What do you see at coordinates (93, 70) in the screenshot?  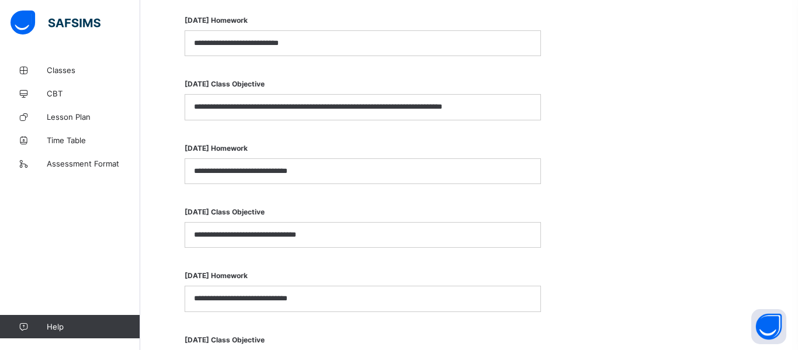 I see `span: Classes` at bounding box center [93, 70].